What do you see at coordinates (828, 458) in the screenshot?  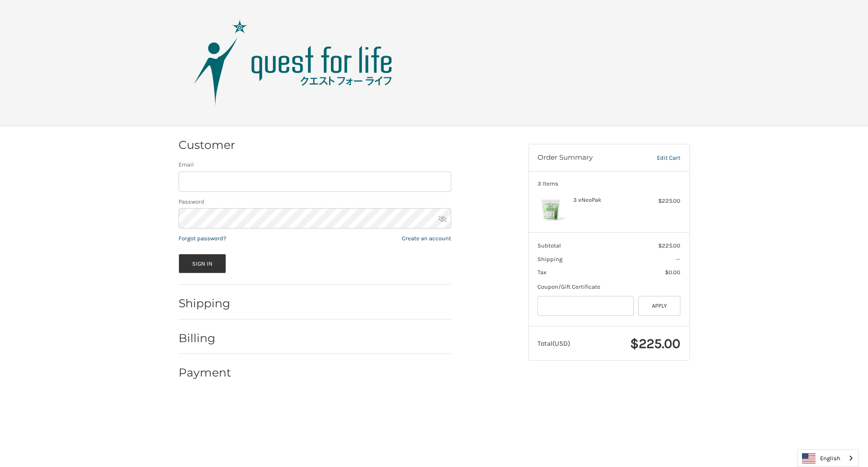 I see `aside: Language selected: English` at bounding box center [828, 458].